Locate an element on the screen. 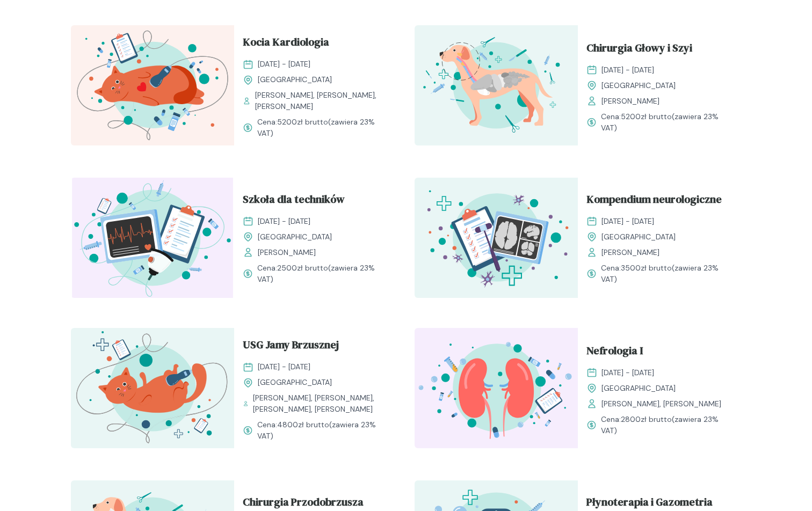  img: ZpbSsR5LeNNTxNrh_Nefro_T.svg is located at coordinates (496, 388).